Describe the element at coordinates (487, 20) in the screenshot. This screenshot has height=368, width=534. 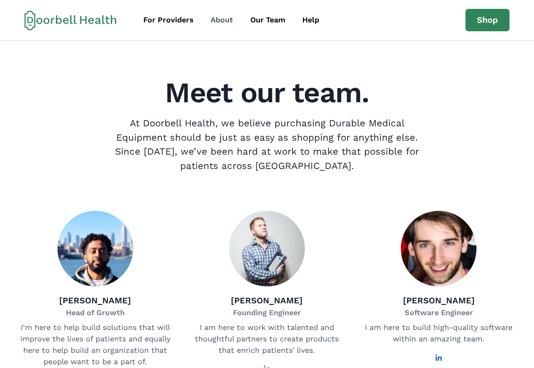
I see `a: Shop` at that location.